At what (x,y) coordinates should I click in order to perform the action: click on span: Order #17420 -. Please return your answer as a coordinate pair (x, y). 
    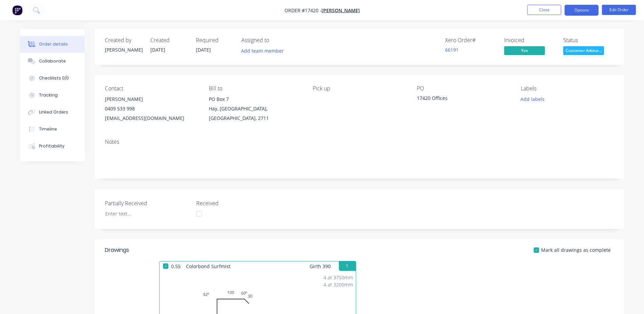
    Looking at the image, I should click on (302, 10).